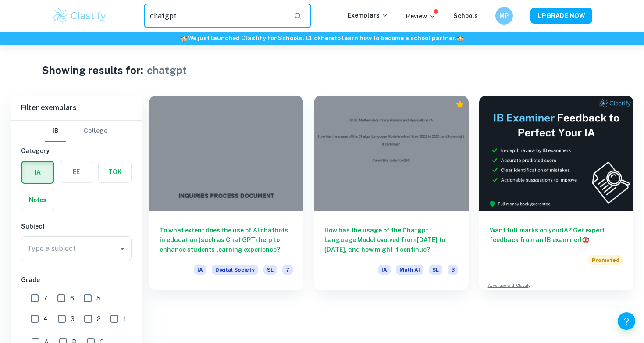  Describe the element at coordinates (115, 172) in the screenshot. I see `button: TOK` at that location.